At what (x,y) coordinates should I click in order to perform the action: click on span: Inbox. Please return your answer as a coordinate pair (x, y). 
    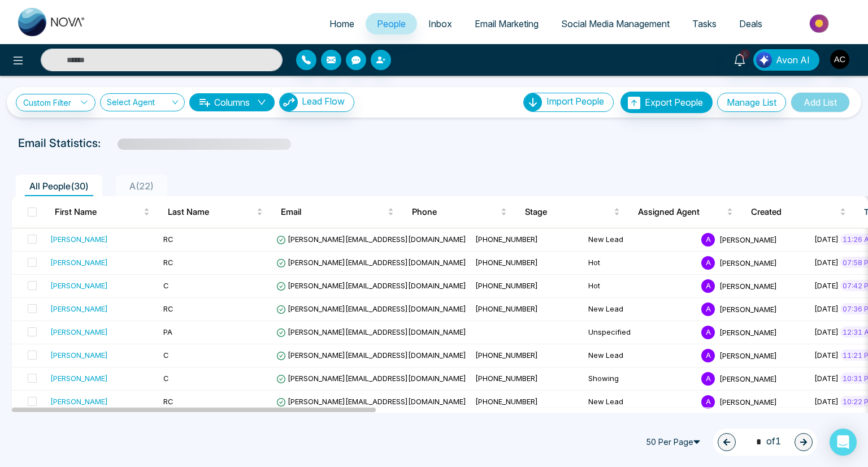
    Looking at the image, I should click on (440, 24).